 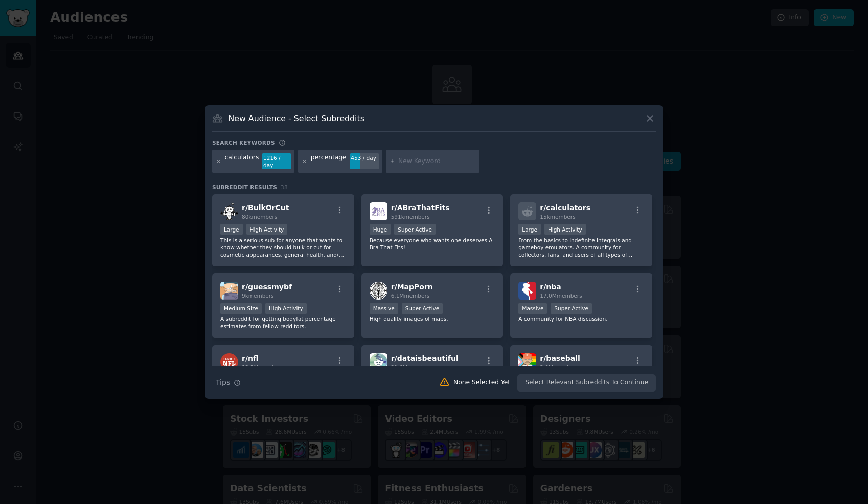 I want to click on img: guessmybf, so click(x=229, y=291).